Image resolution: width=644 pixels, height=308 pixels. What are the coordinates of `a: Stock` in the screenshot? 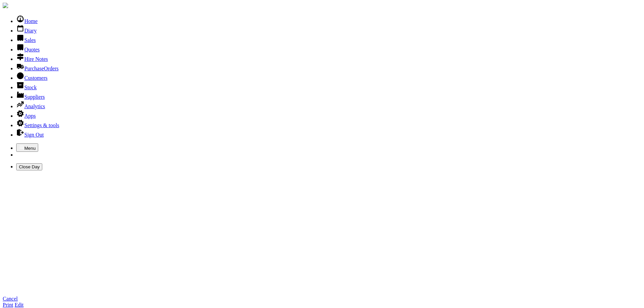 It's located at (26, 87).